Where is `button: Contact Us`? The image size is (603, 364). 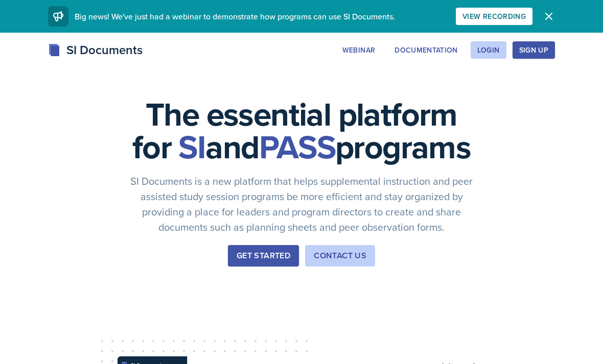 button: Contact Us is located at coordinates (340, 256).